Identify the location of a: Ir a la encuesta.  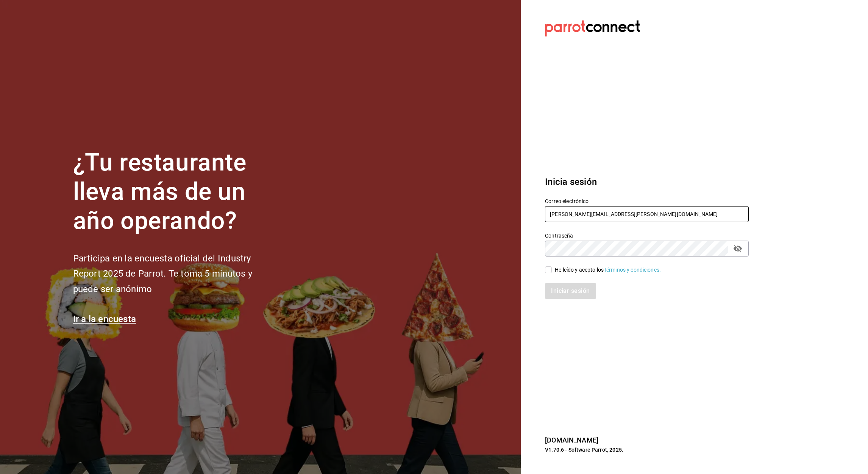
(104, 319).